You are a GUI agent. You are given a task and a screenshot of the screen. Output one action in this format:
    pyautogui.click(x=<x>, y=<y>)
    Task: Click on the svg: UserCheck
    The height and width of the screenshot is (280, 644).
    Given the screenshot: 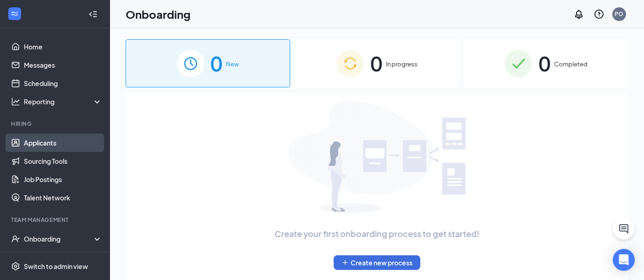 What is the action you would take?
    pyautogui.click(x=15, y=239)
    